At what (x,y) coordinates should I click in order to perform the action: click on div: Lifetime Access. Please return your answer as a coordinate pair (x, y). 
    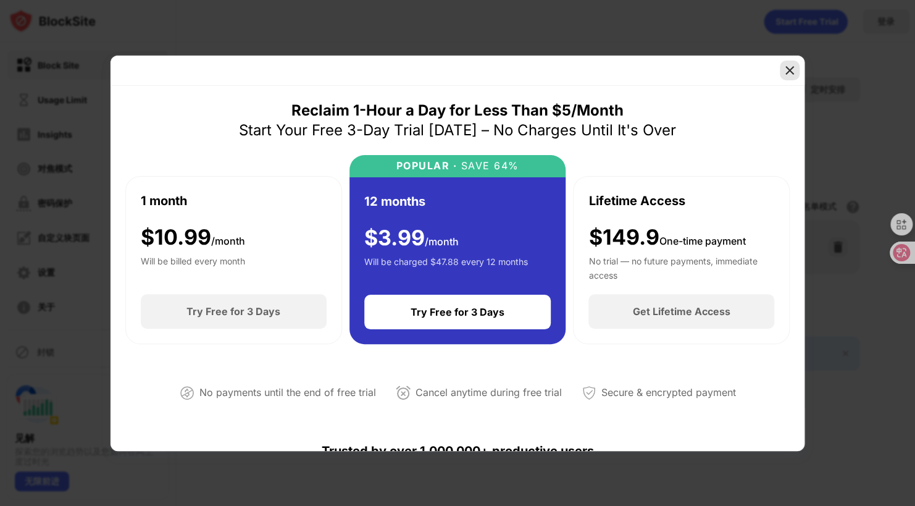
    Looking at the image, I should click on (637, 201).